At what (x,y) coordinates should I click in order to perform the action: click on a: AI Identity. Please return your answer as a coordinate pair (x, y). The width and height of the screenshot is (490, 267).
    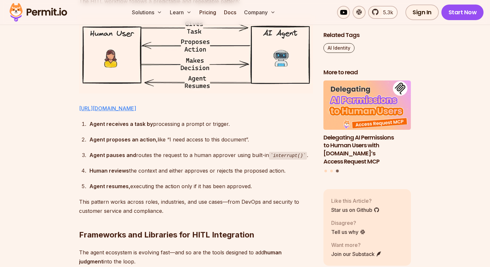
    Looking at the image, I should click on (339, 48).